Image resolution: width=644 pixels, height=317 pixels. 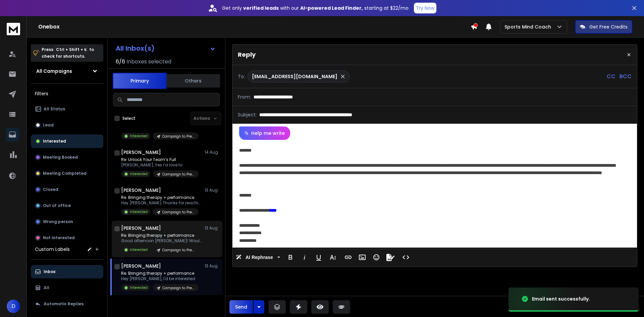 I want to click on button: D, so click(x=13, y=306).